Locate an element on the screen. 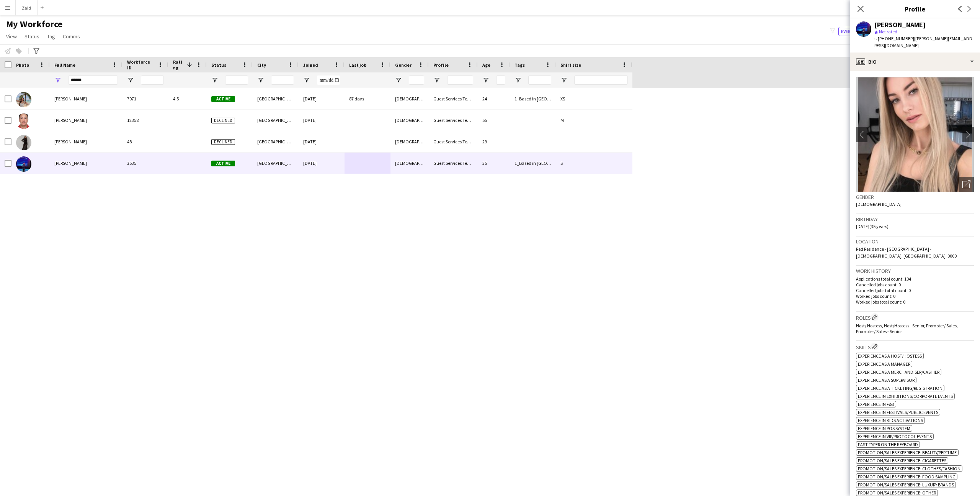  input: Joined Filter Input is located at coordinates (328, 80).